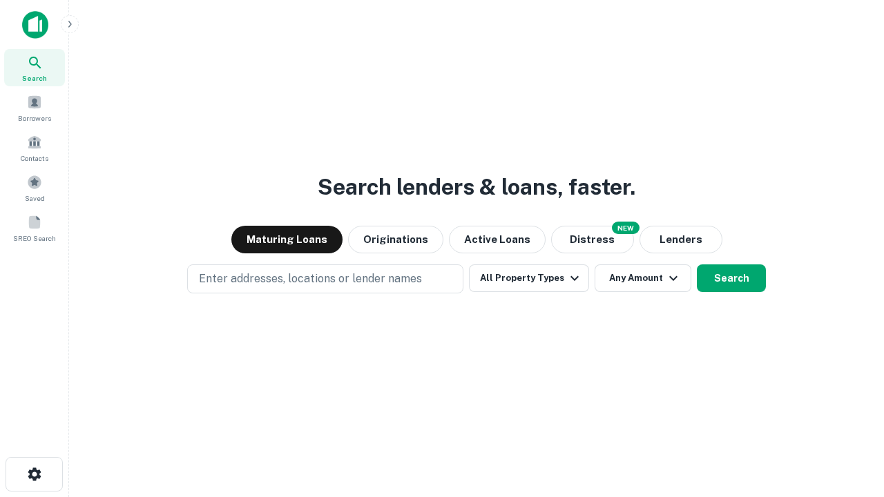 This screenshot has width=884, height=497. What do you see at coordinates (850, 420) in the screenshot?
I see `div: Chat Widget` at bounding box center [850, 420].